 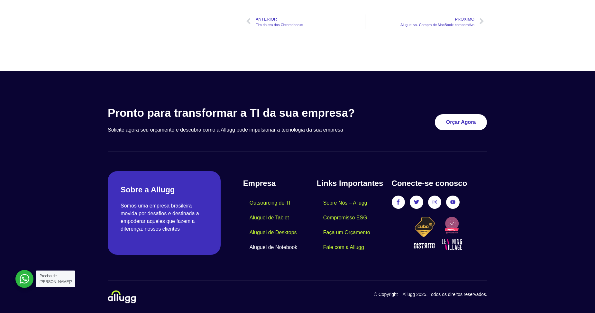 I want to click on img: locacao-de-equipamentos-allugg-logo, so click(x=122, y=297).